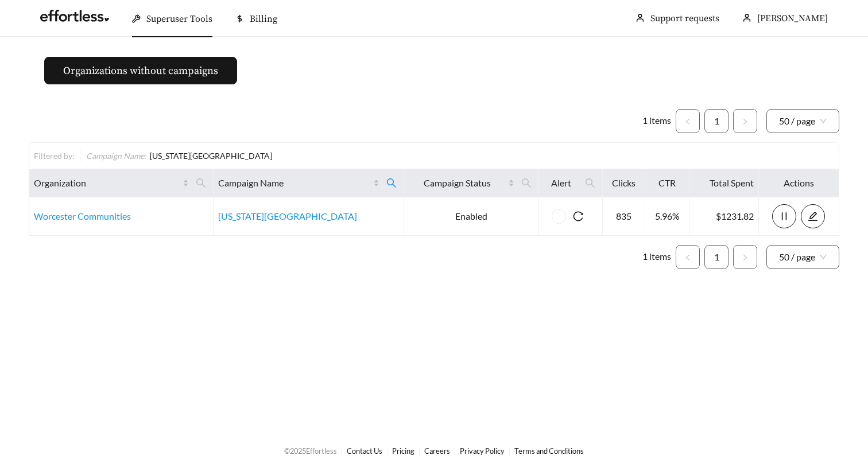 The image size is (868, 471). Describe the element at coordinates (624, 216) in the screenshot. I see `td: 835` at that location.